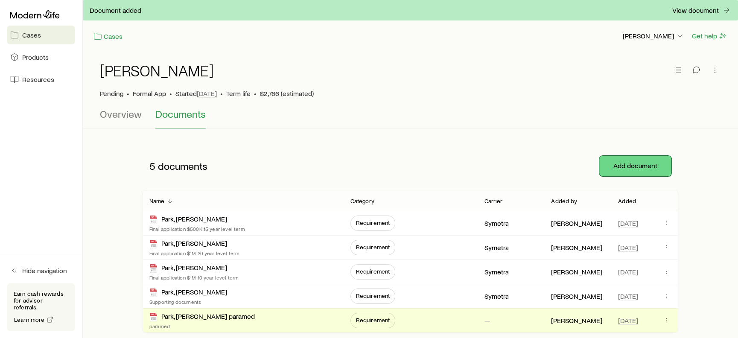 The width and height of the screenshot is (738, 338). Describe the element at coordinates (32, 35) in the screenshot. I see `span: Cases` at that location.